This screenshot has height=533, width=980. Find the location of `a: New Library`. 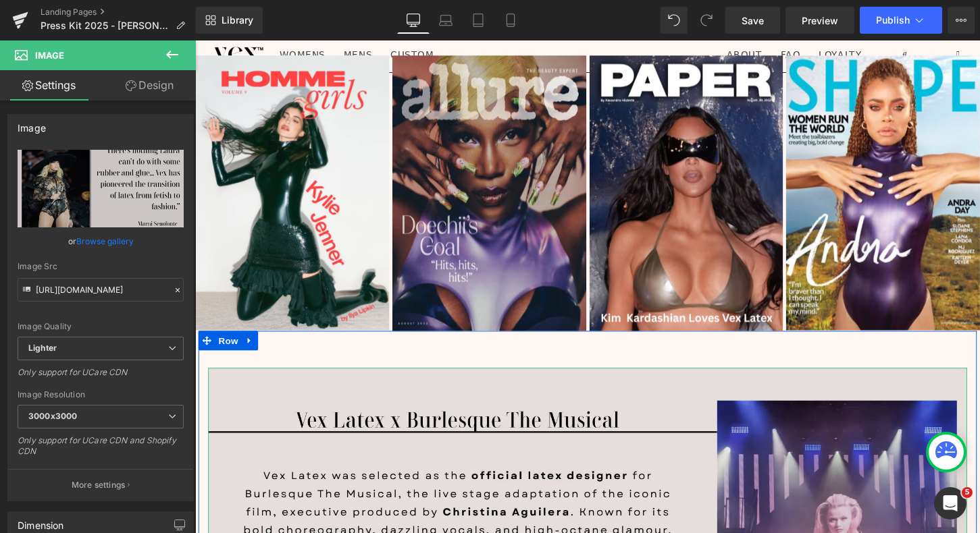

a: New Library is located at coordinates (229, 21).